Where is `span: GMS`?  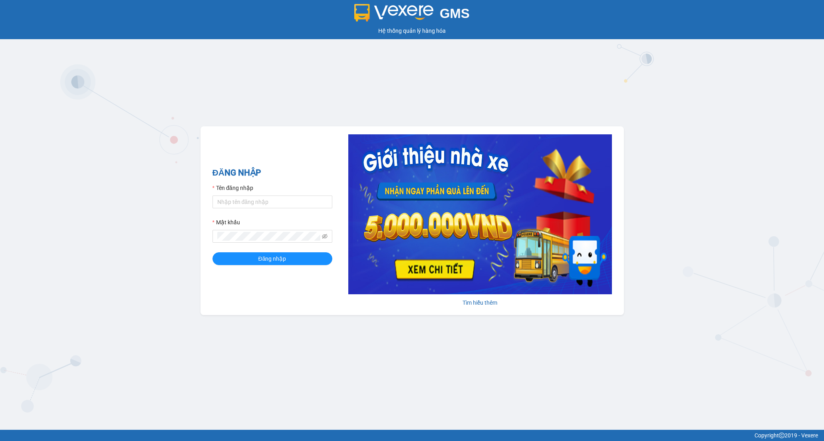
span: GMS is located at coordinates (455, 13).